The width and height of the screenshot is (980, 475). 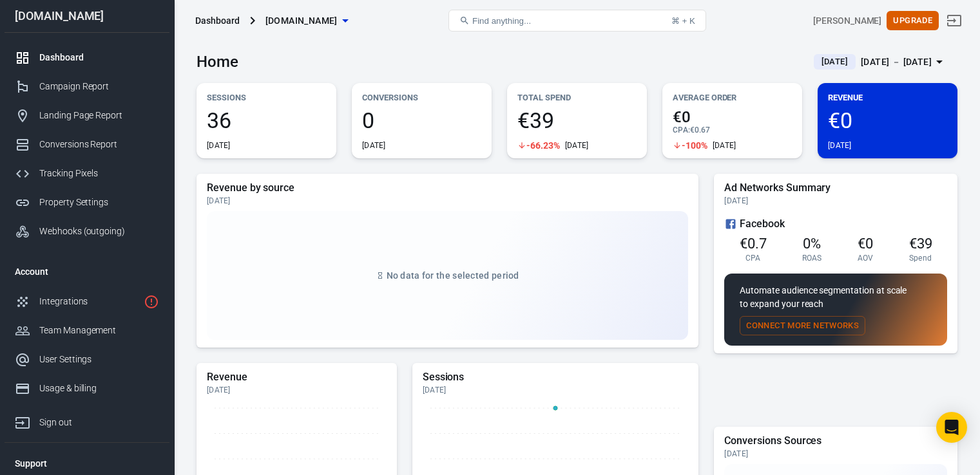 I want to click on div: Conversions Report, so click(x=99, y=144).